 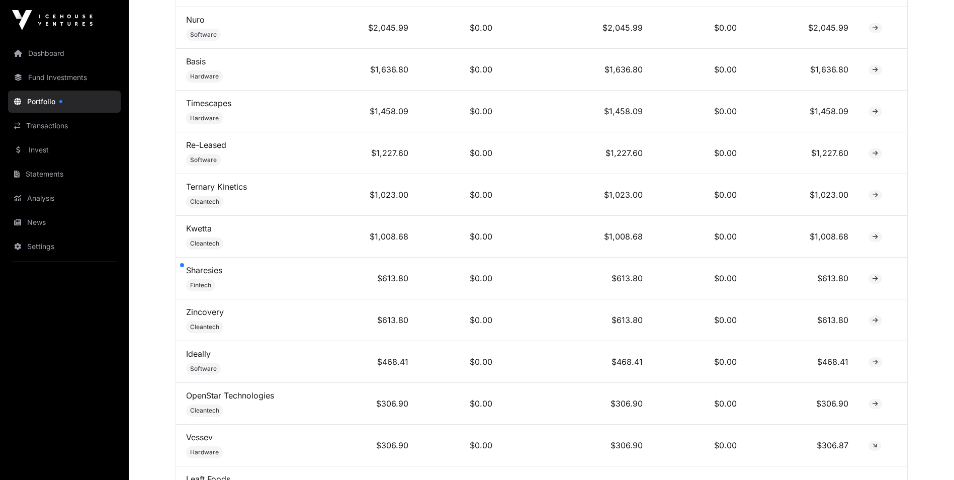 I want to click on a: Settings, so click(x=64, y=246).